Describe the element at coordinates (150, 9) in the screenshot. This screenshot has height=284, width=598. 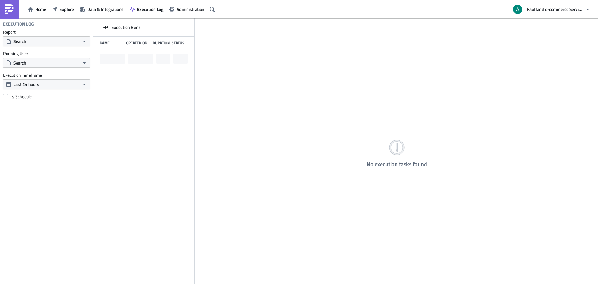
I see `span: Execution Log` at that location.